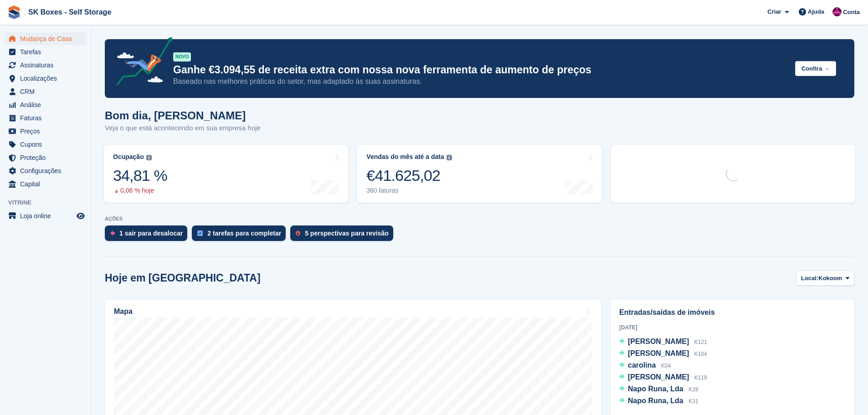 The width and height of the screenshot is (868, 415). Describe the element at coordinates (140, 175) in the screenshot. I see `div: 34,81 %` at that location.